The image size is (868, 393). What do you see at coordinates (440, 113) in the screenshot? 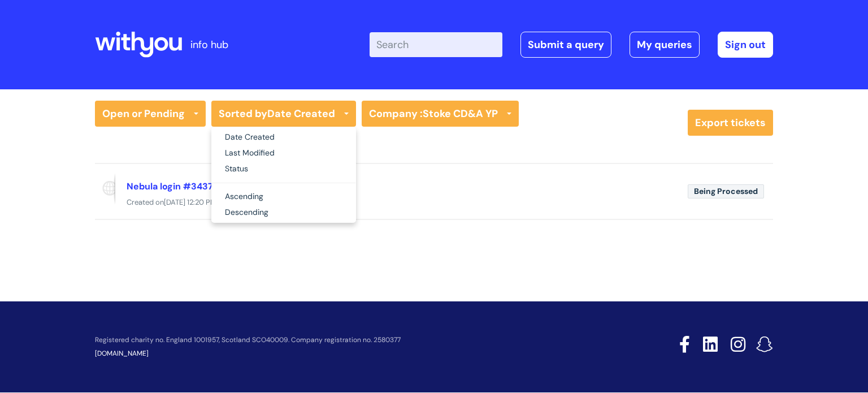
I see `a: Company :Stoke CD&A YP` at bounding box center [440, 113].